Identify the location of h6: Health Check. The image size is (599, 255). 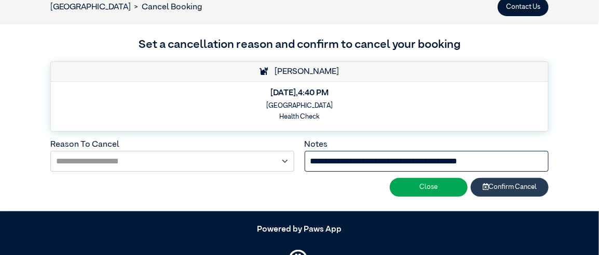
(300, 116).